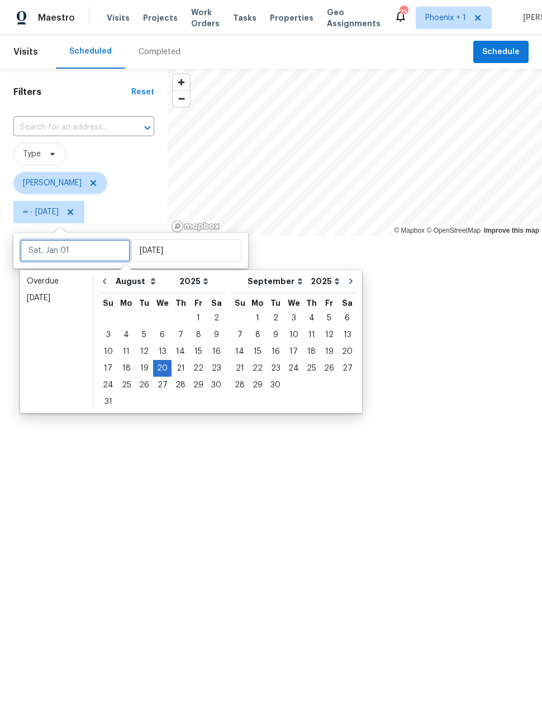 The width and height of the screenshot is (542, 706). I want to click on div: Sat Aug 16 2025, so click(216, 352).